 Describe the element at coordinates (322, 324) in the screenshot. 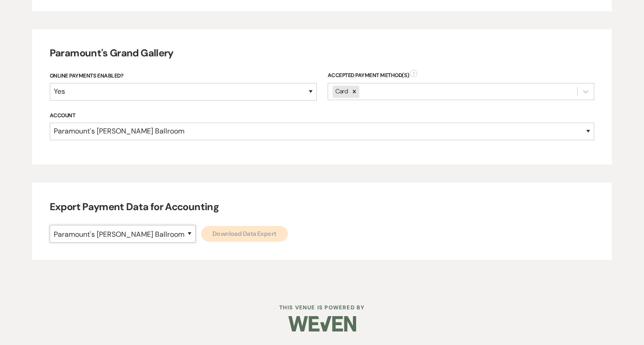

I see `img: Weven Logo` at that location.